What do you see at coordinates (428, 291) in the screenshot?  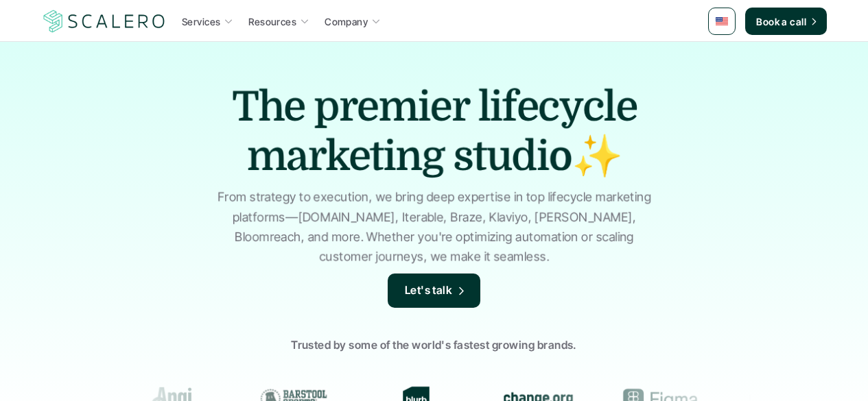 I see `p: Let's talk` at bounding box center [428, 291].